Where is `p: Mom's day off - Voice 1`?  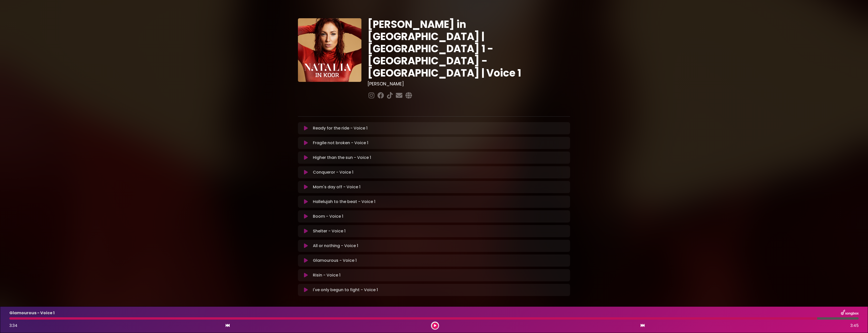 p: Mom's day off - Voice 1 is located at coordinates (337, 187).